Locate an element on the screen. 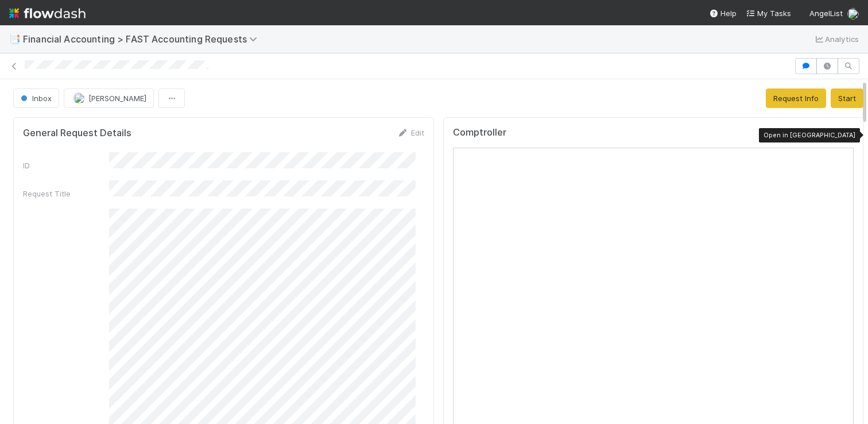  span: Financial Accounting > FAST Accounting Requests is located at coordinates (143, 39).